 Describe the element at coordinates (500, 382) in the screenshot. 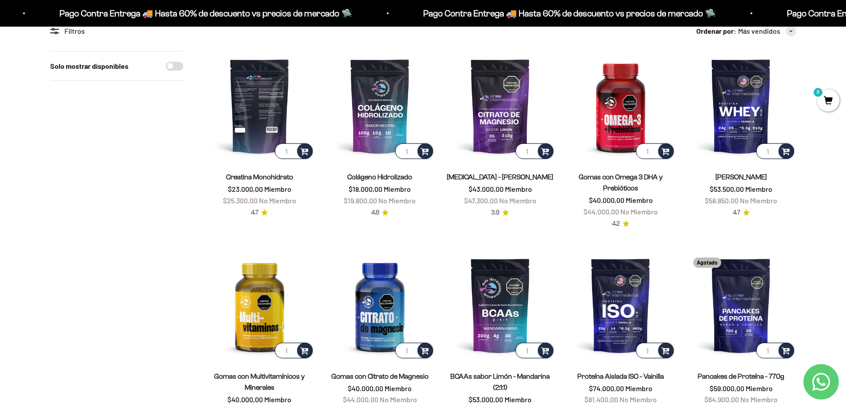

I see `a: BCAAs sabor Limón - Mandarina (2:1:1)` at that location.